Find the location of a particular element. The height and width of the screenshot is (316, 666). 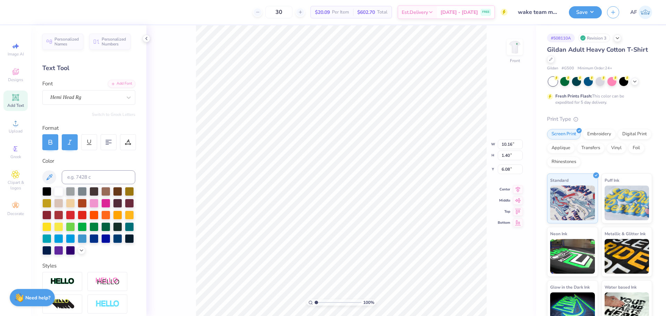

img: Standard is located at coordinates (572, 203).